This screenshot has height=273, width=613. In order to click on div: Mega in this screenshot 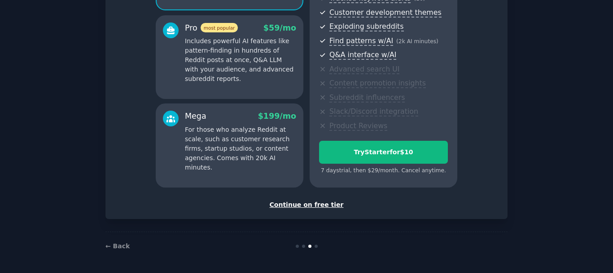, I will do `click(196, 116)`.